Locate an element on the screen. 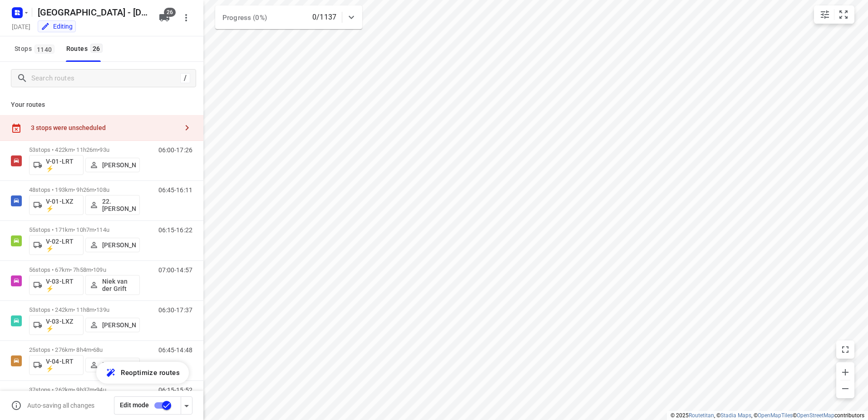  p: V-03-LXZ ⚡ is located at coordinates (63, 325).